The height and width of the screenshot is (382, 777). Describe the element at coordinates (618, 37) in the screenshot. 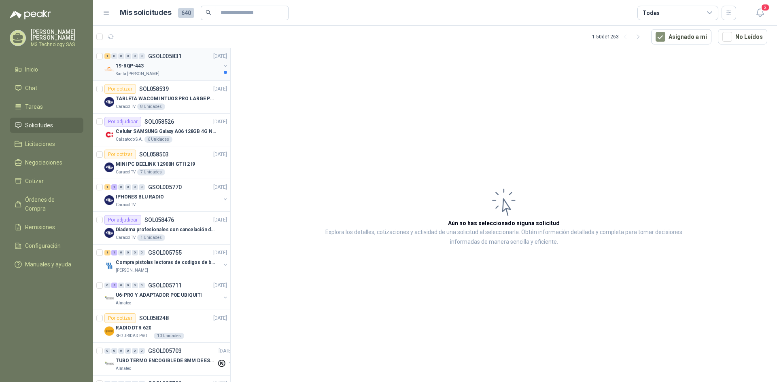

I see `div: 1 - 50 de 1263` at that location.